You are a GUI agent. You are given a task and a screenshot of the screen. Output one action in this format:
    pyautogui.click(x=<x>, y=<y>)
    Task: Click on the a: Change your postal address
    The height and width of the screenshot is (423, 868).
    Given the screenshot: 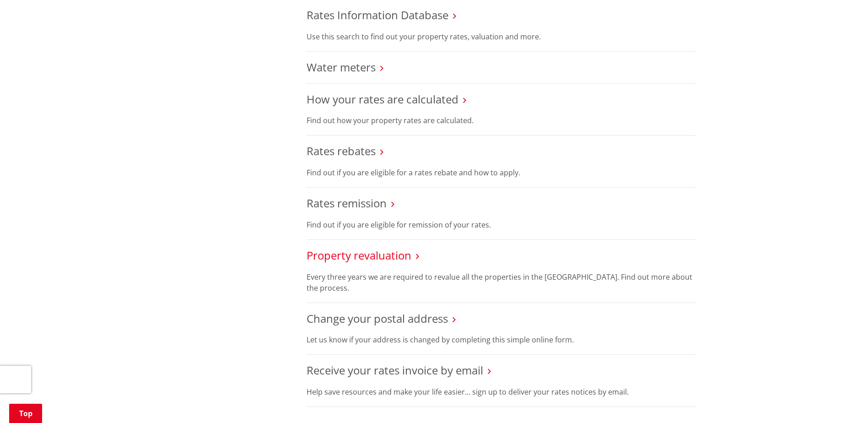 What is the action you would take?
    pyautogui.click(x=377, y=318)
    